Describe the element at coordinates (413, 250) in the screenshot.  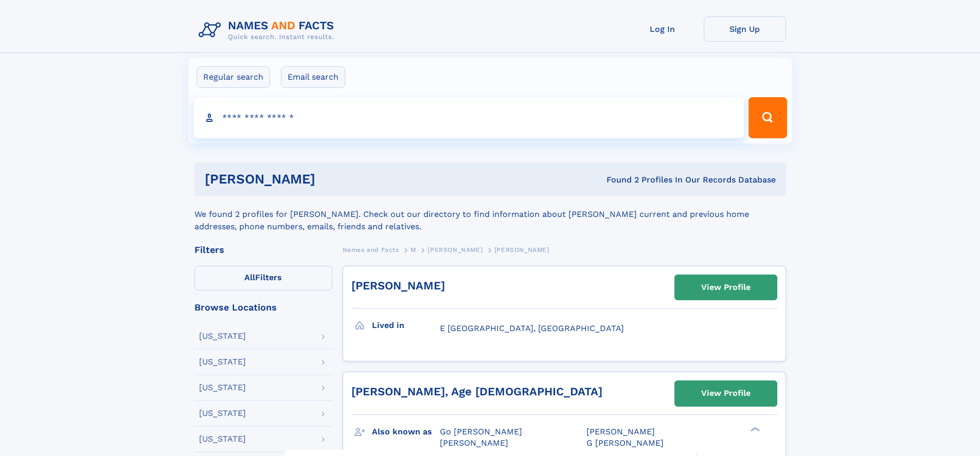
I see `span: M` at that location.